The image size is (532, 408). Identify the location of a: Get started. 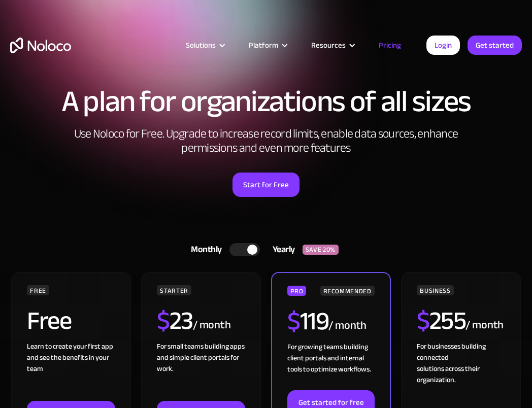
(495, 45).